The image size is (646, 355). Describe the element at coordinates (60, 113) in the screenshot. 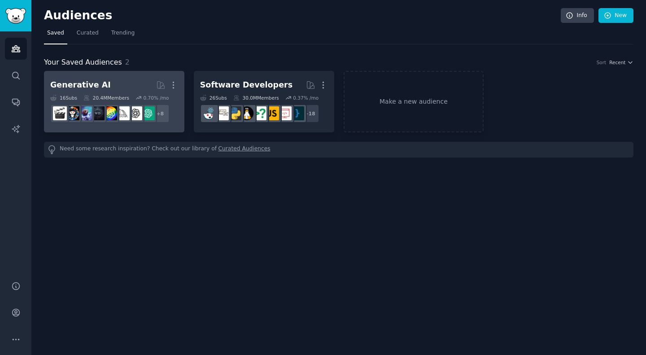

I see `img: aivideo` at that location.